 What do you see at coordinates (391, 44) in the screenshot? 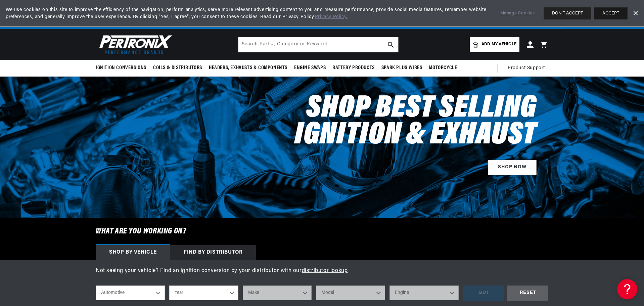
I see `button: search button` at bounding box center [391, 44].